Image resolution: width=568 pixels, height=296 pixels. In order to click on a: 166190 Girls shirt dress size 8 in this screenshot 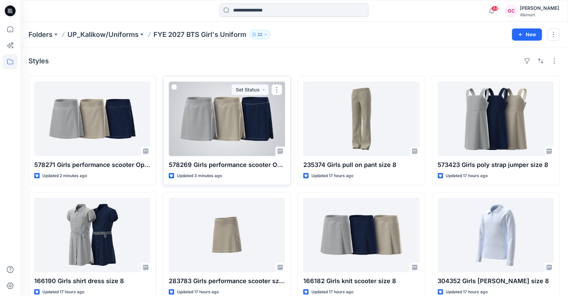, I will do `click(92, 235)`.